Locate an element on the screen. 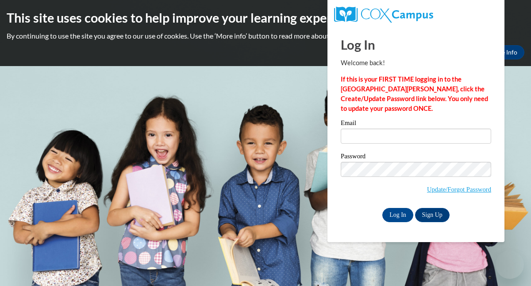 The height and width of the screenshot is (286, 531). label: Password is located at coordinates (416, 157).